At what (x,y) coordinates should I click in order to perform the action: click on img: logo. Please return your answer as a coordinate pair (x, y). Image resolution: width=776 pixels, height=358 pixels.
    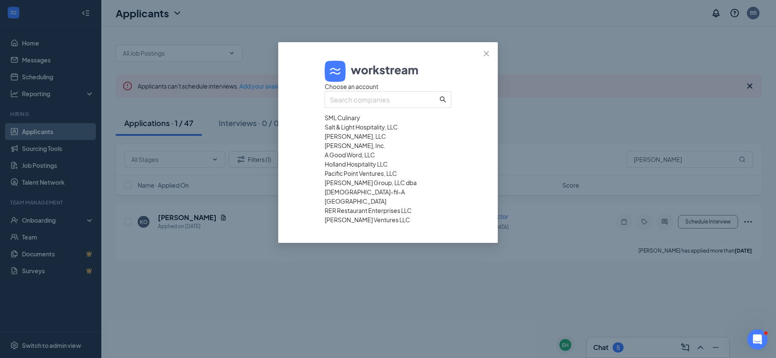
    Looking at the image, I should click on (372, 71).